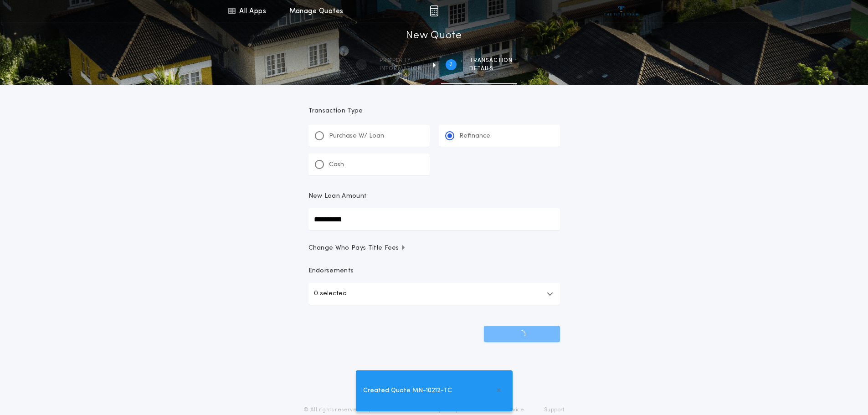 This screenshot has height=415, width=868. Describe the element at coordinates (434, 271) in the screenshot. I see `p: Endorsements` at that location.